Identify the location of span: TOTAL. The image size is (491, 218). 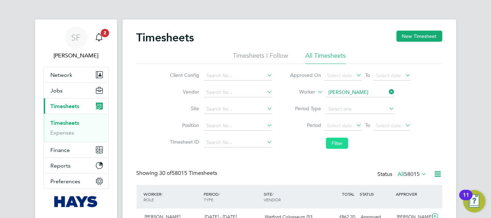
(348, 194).